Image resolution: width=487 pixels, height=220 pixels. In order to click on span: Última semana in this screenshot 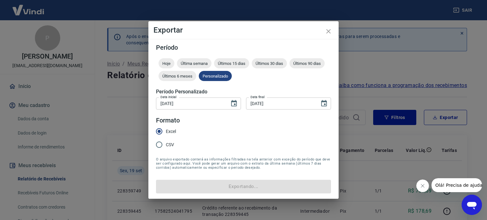, I will do `click(194, 63)`.